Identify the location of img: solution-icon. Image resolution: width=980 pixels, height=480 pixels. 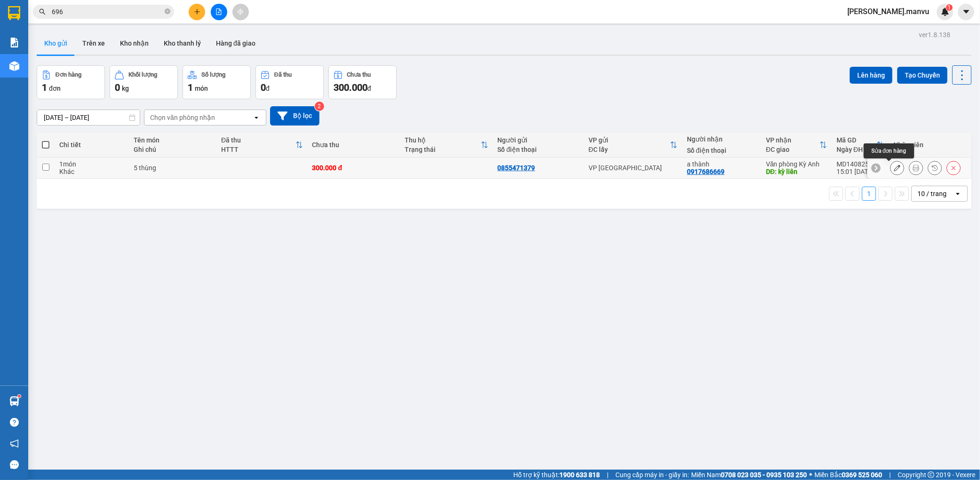
(14, 42).